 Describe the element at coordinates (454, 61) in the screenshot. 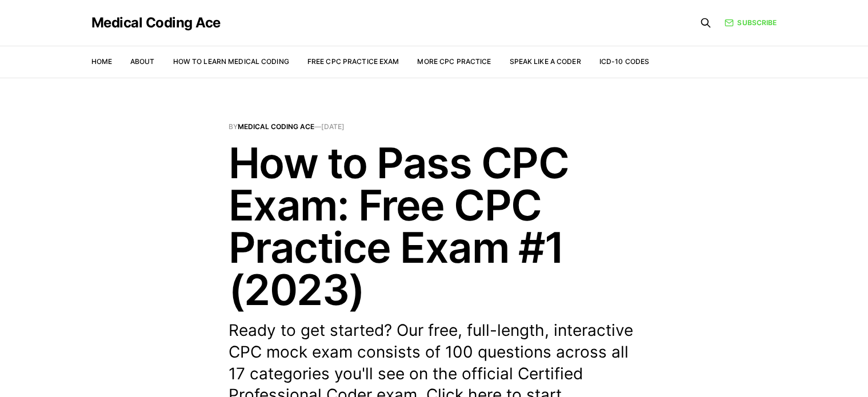

I see `a: More CPC Practice` at that location.